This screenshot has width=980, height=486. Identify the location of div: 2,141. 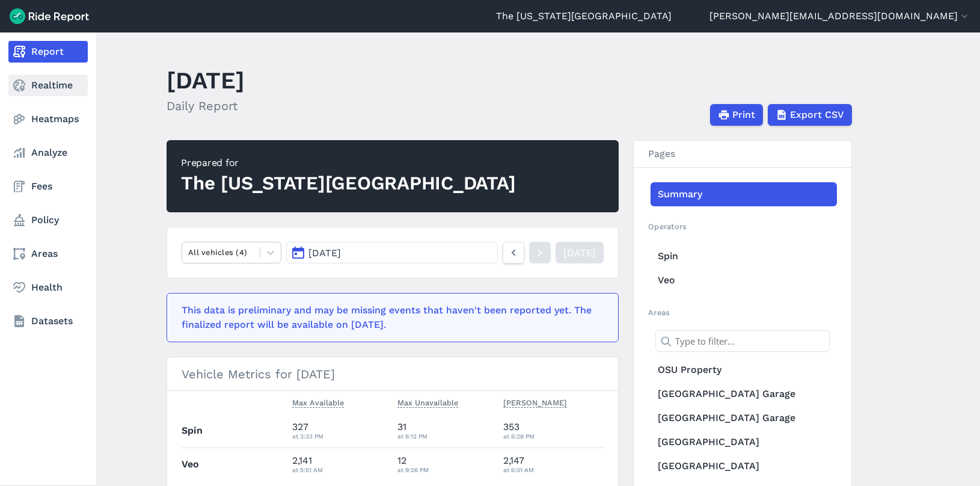
(341, 464).